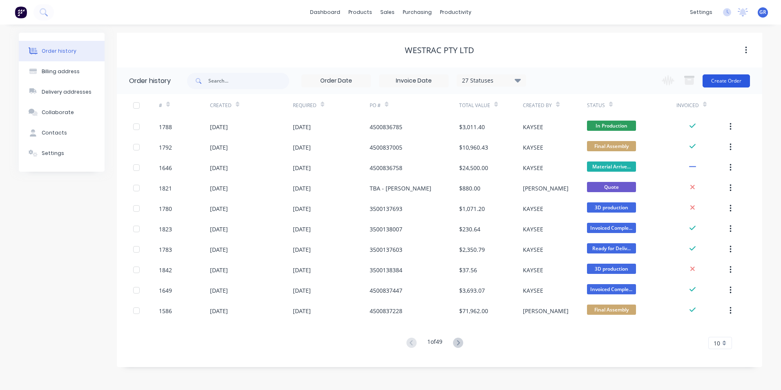 Image resolution: width=781 pixels, height=390 pixels. Describe the element at coordinates (165, 290) in the screenshot. I see `div: 1649` at that location.